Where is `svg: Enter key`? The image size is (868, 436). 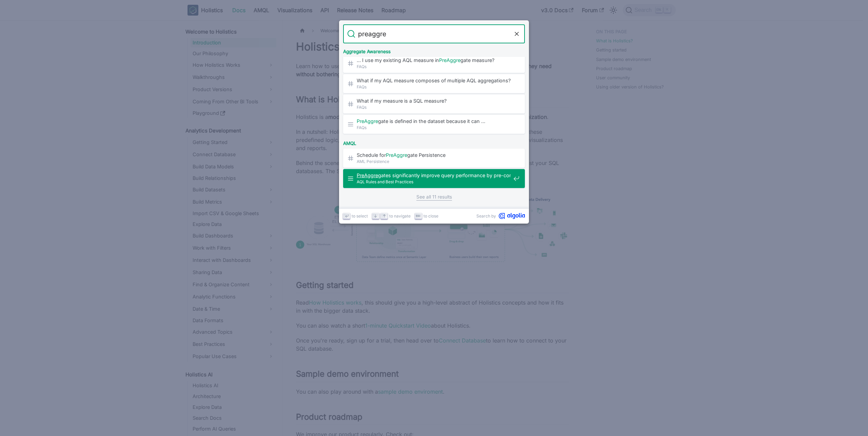 svg: Enter key is located at coordinates (346, 216).